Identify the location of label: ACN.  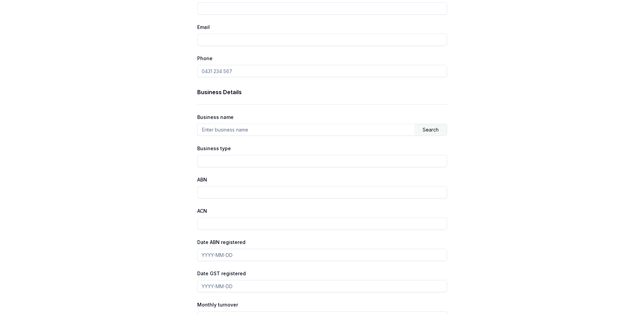
(202, 211).